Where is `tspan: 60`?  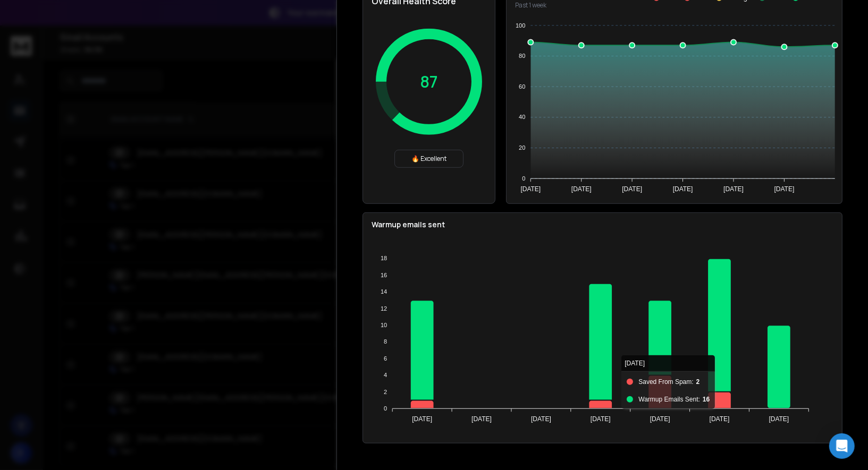 tspan: 60 is located at coordinates (522, 86).